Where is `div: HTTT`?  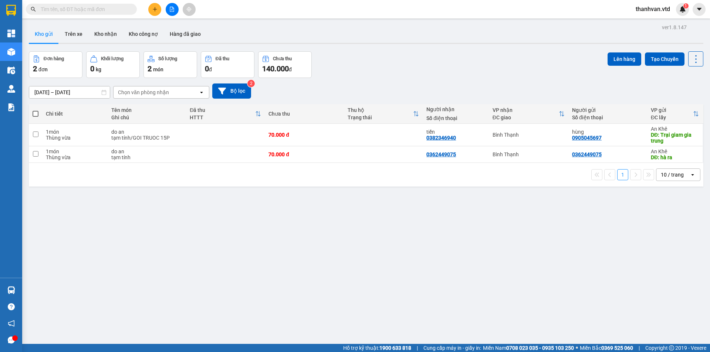
div: HTTT is located at coordinates (222, 118).